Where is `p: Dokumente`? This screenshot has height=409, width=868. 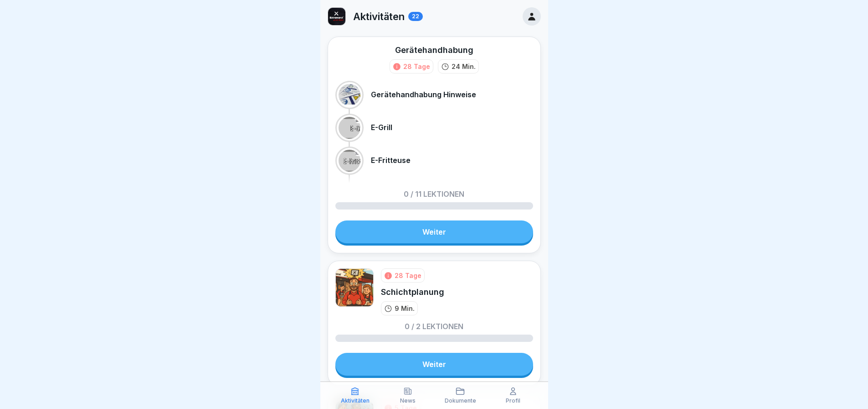
p: Dokumente is located at coordinates (460, 401).